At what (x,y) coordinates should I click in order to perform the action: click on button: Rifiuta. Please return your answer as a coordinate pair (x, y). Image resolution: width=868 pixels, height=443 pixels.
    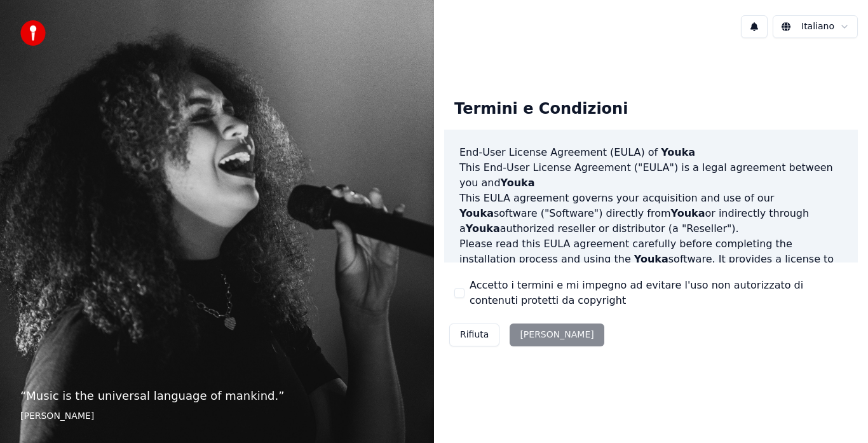
    Looking at the image, I should click on (474, 335).